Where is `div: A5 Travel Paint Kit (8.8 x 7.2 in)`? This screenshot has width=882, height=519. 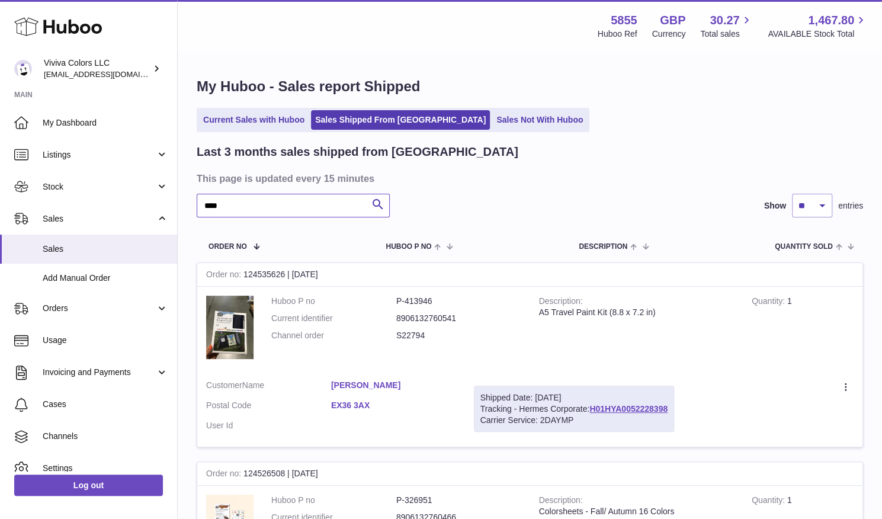
div: A5 Travel Paint Kit (8.8 x 7.2 in) is located at coordinates (636, 312).